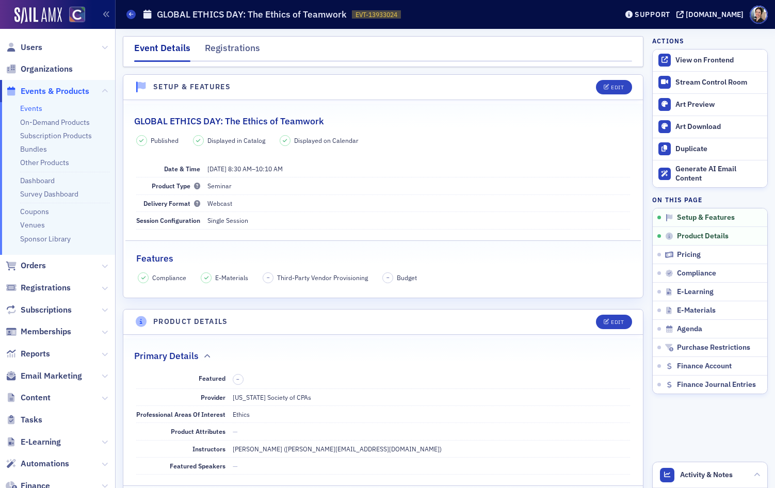  Describe the element at coordinates (690, 329) in the screenshot. I see `span: Agenda` at that location.